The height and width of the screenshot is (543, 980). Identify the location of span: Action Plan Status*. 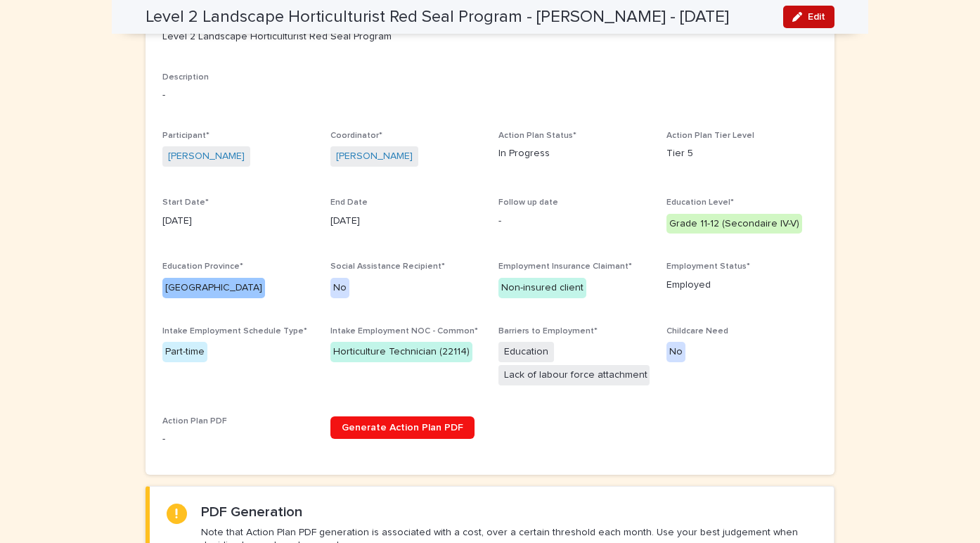
(538, 135).